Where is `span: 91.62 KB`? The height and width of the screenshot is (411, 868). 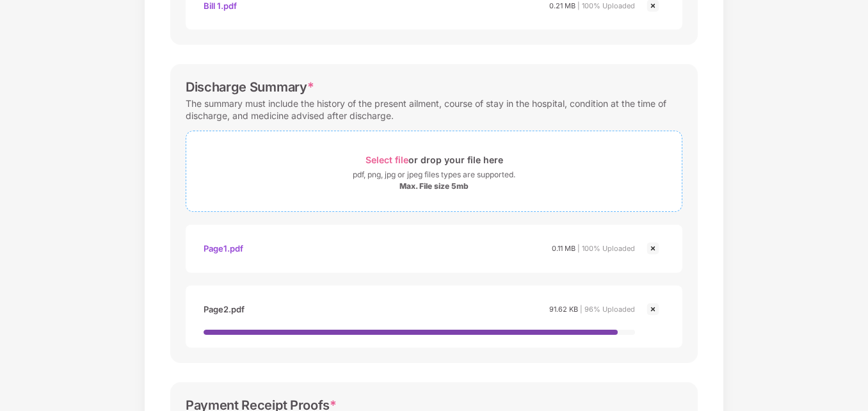
span: 91.62 KB is located at coordinates (564, 310).